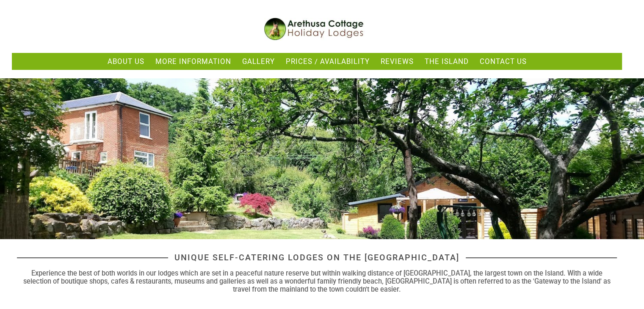 The image size is (644, 309). What do you see at coordinates (193, 61) in the screenshot?
I see `a: More Information` at bounding box center [193, 61].